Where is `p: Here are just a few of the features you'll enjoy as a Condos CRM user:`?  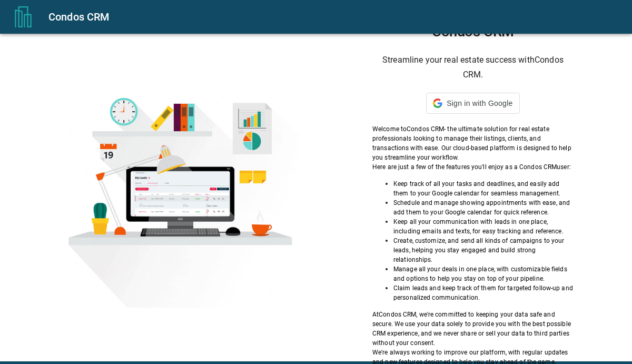
p: Here are just a few of the features you'll enjoy as a Condos CRM user: is located at coordinates (473, 167).